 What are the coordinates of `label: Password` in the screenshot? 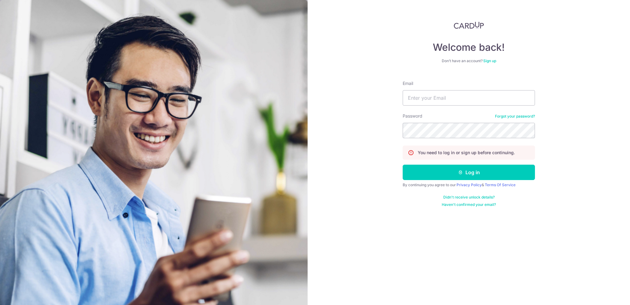 It's located at (412, 116).